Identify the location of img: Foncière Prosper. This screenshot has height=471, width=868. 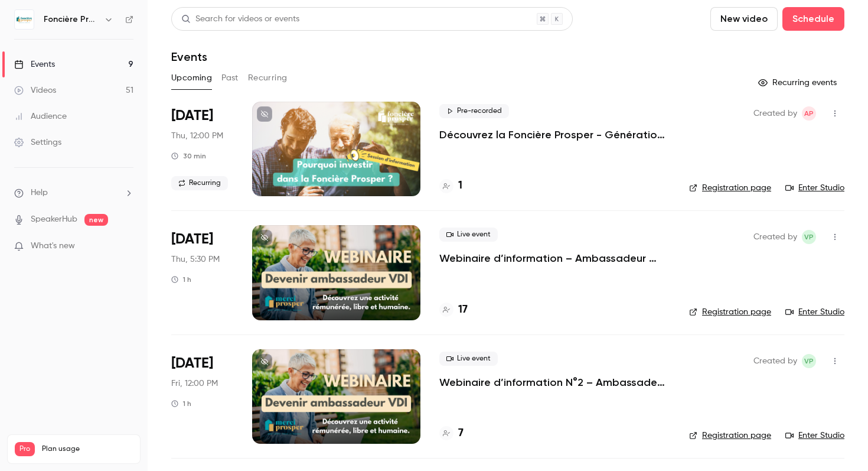
(24, 20).